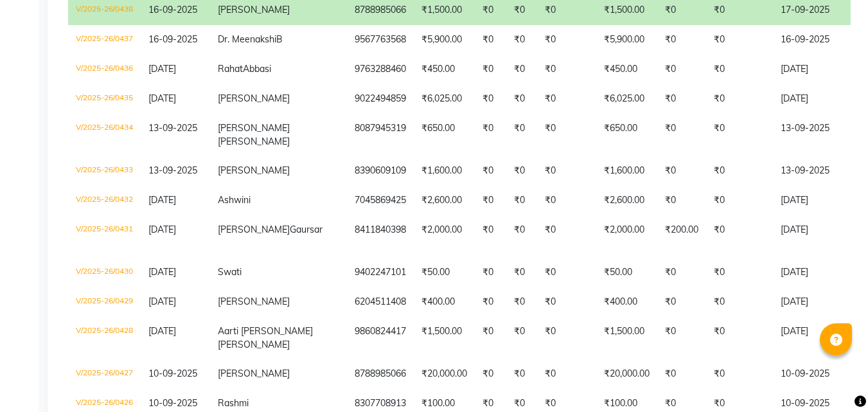  Describe the element at coordinates (104, 99) in the screenshot. I see `td: V/2025-26/0435` at that location.